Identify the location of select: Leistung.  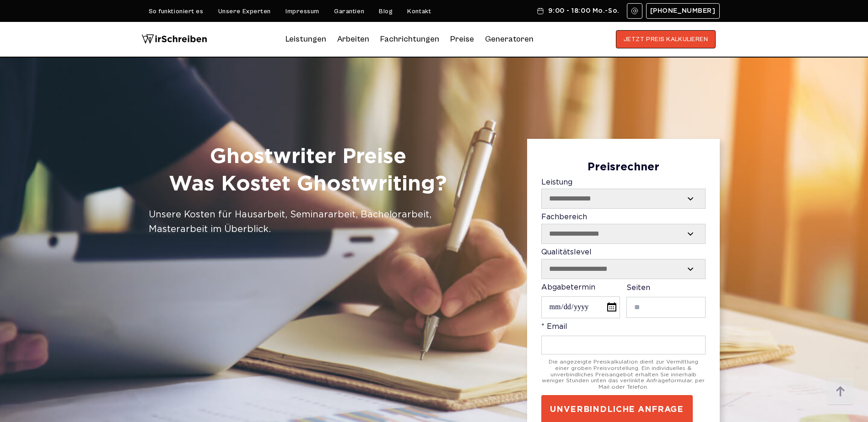
(623, 199).